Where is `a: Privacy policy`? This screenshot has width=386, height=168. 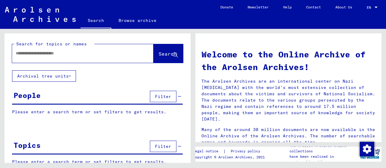 a: Privacy policy is located at coordinates (246, 152).